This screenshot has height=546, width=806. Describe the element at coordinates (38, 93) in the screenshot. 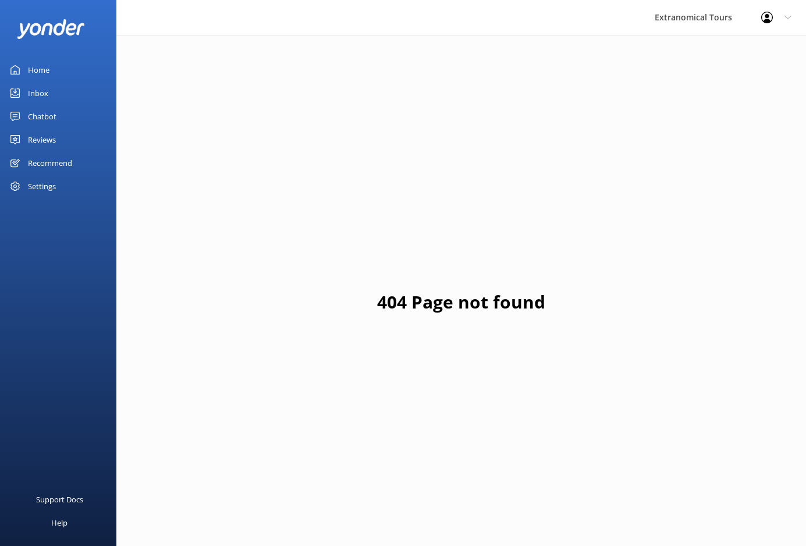

I see `div: Inbox` at that location.